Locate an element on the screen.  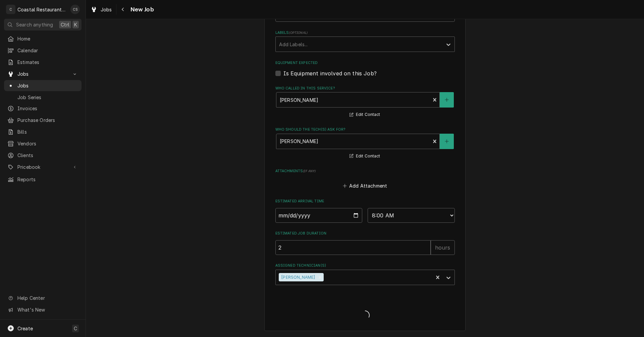
div: Remove Phill Blush is located at coordinates (320, 278).